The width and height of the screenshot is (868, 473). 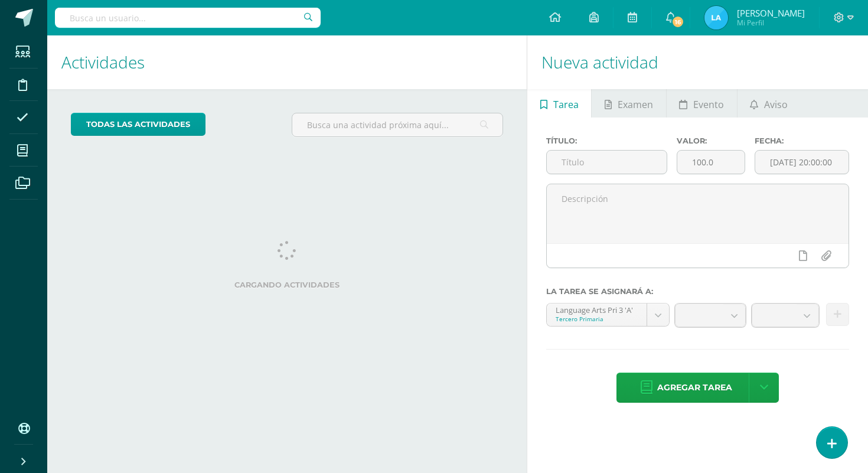 I want to click on span: Aviso, so click(x=776, y=105).